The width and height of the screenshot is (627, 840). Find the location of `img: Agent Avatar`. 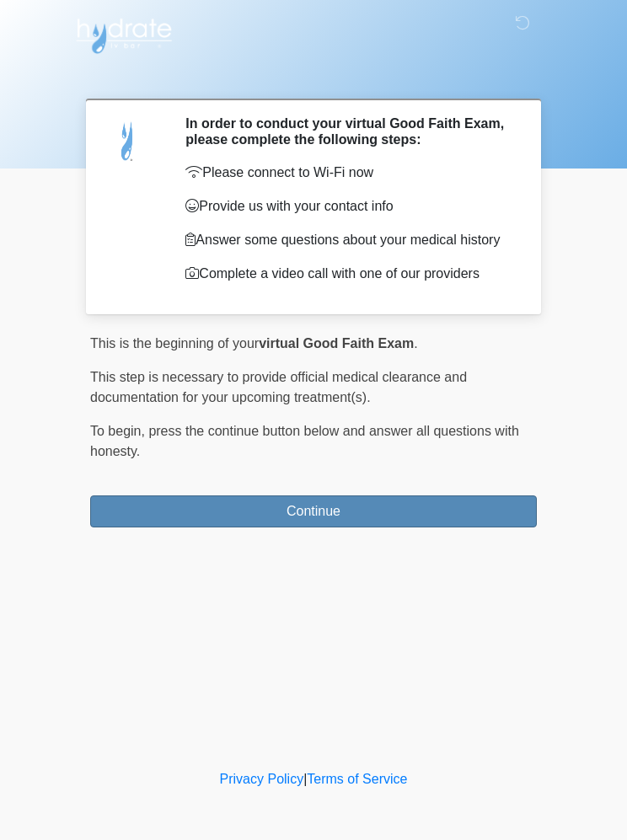

img: Agent Avatar is located at coordinates (128, 141).